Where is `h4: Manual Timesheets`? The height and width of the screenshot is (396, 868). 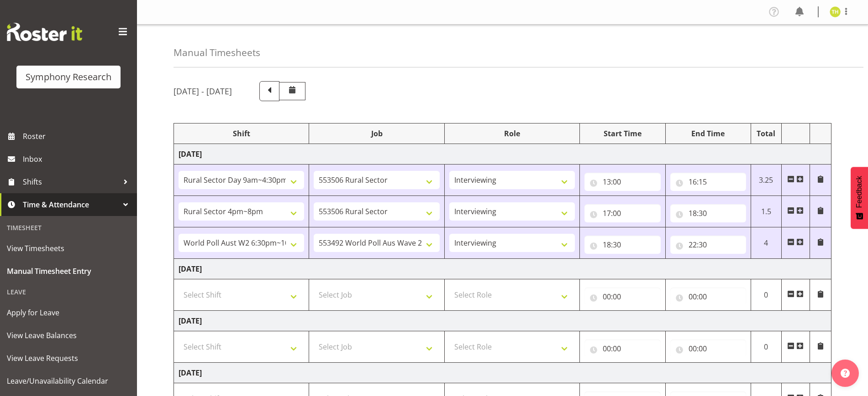 h4: Manual Timesheets is located at coordinates (217, 52).